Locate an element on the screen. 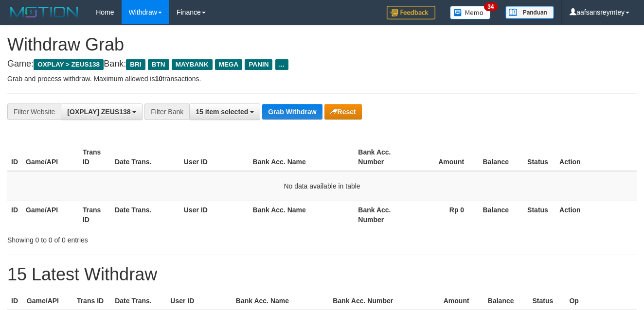  h1: 15 Latest Withdraw is located at coordinates (322, 275).